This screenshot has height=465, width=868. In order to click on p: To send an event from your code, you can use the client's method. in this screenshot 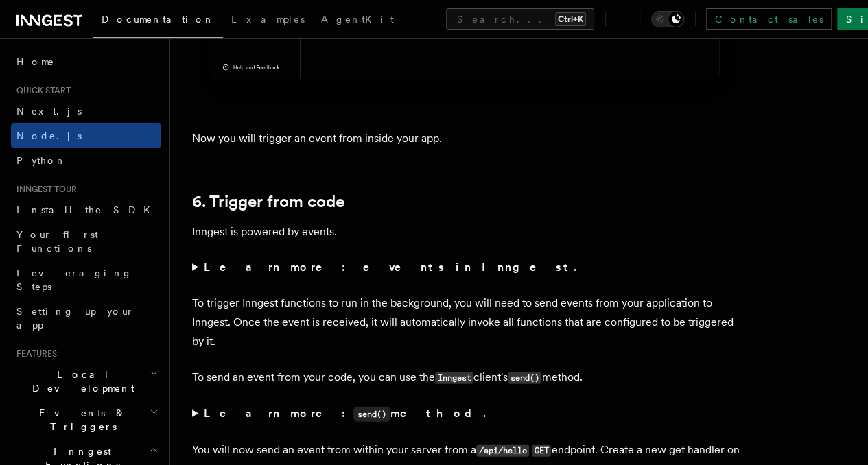, I will do `click(467, 377)`.